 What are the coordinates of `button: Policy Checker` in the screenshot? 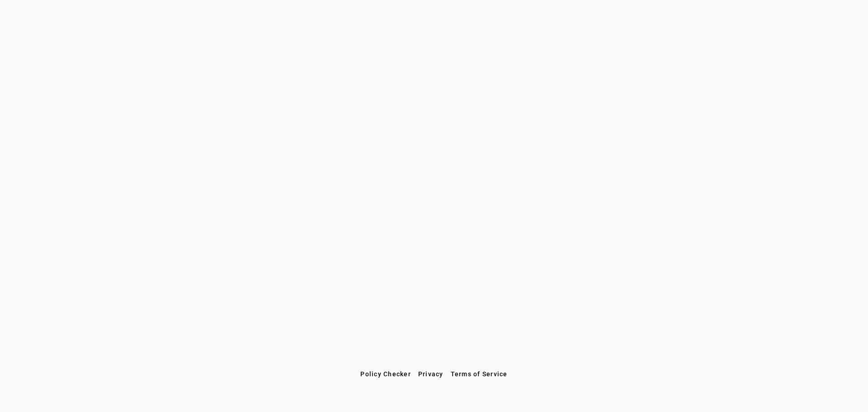 It's located at (386, 374).